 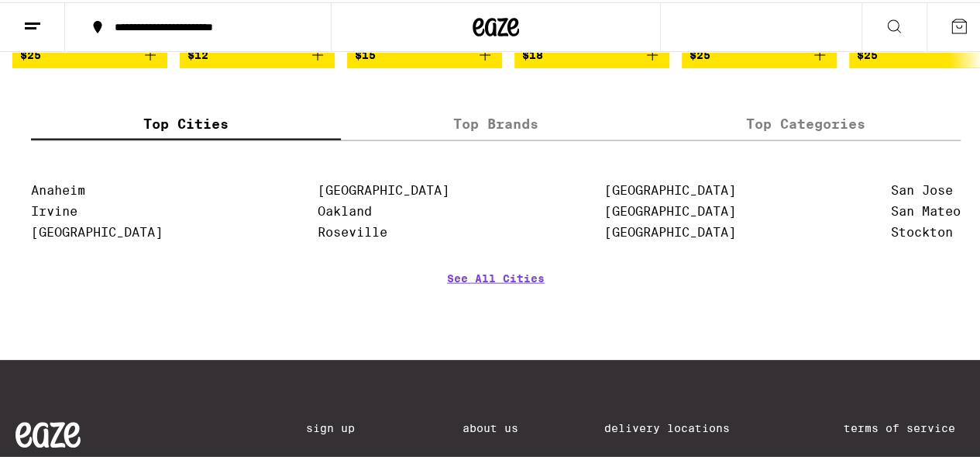 I want to click on span: $12, so click(x=198, y=53).